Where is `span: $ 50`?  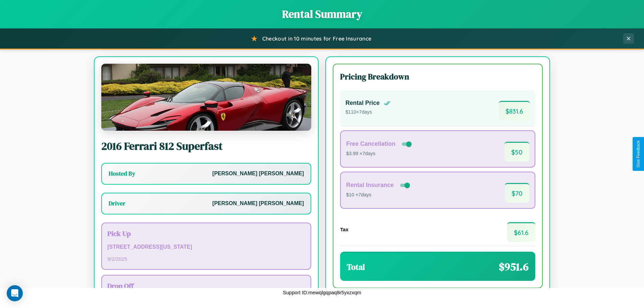
span: $ 50 is located at coordinates (516, 152).